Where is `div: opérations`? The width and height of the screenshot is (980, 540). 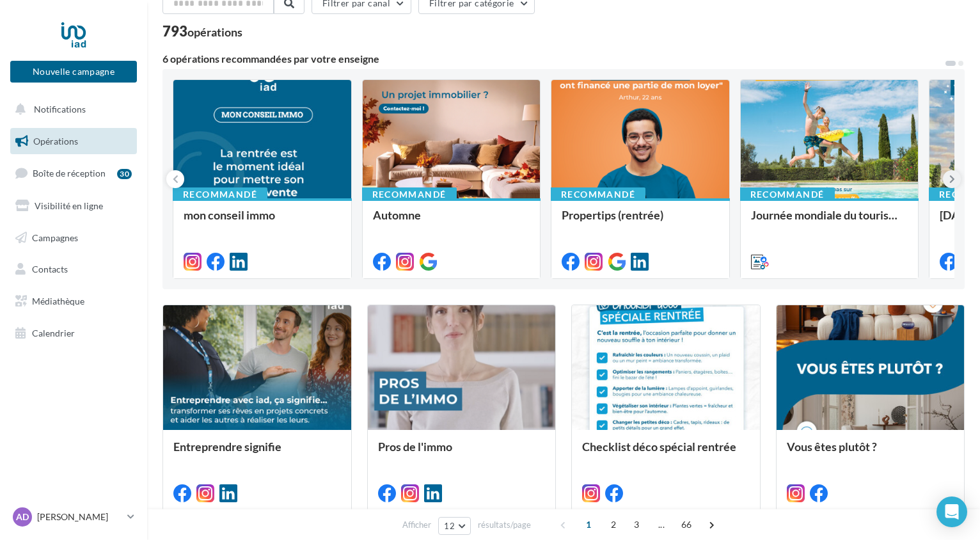
div: opérations is located at coordinates (215, 32).